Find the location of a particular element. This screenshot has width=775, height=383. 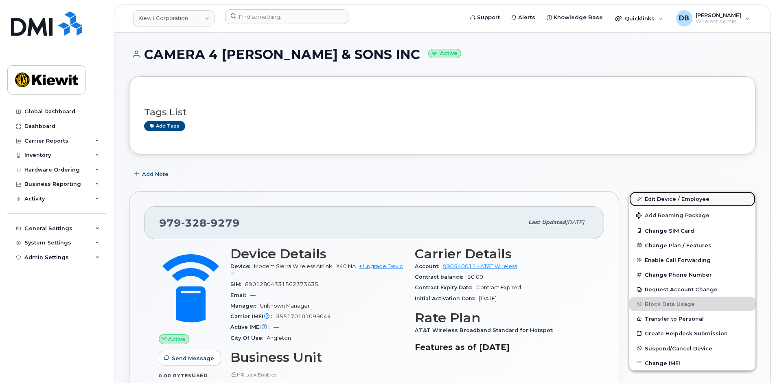

span: Angleton is located at coordinates (279, 337).